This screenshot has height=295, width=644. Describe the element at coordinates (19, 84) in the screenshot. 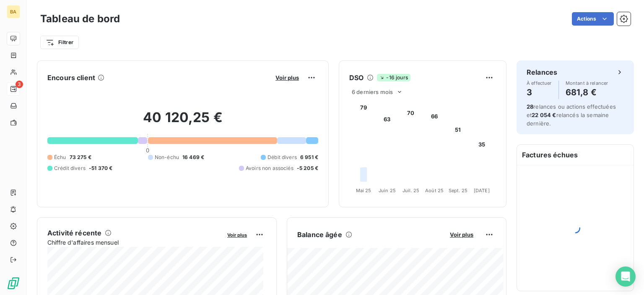

I see `span: 3` at that location.